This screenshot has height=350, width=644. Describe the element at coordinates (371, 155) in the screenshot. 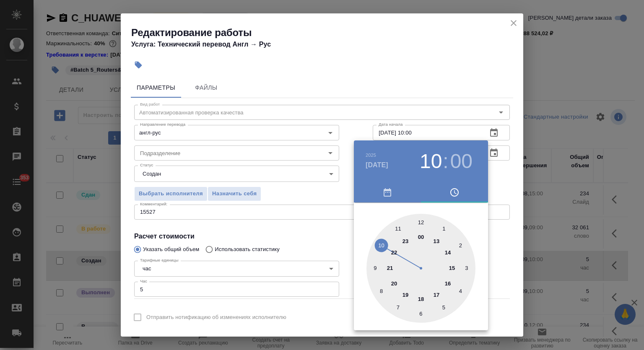

I see `h6: 2025` at that location.